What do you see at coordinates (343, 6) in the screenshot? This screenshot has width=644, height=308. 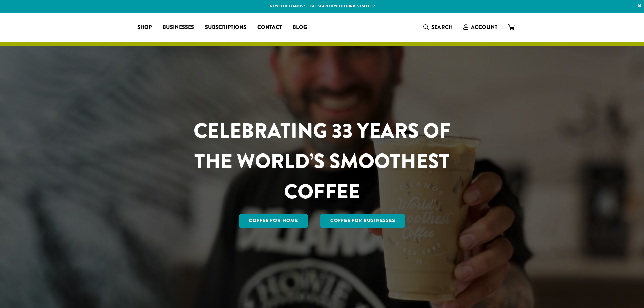 I see `a: Get started with our best seller` at bounding box center [343, 6].